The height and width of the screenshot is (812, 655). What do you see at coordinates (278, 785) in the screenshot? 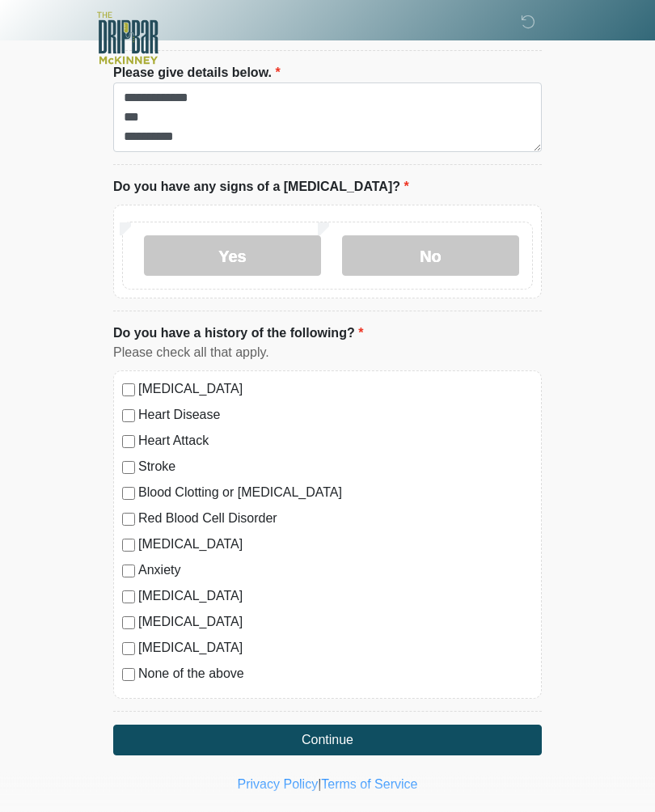
I see `a: Privacy Policy` at bounding box center [278, 785].